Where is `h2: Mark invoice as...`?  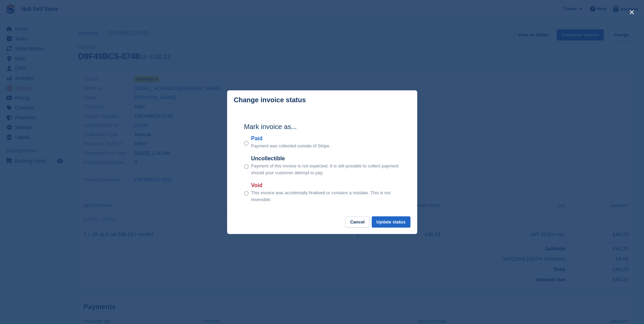 h2: Mark invoice as... is located at coordinates (322, 127).